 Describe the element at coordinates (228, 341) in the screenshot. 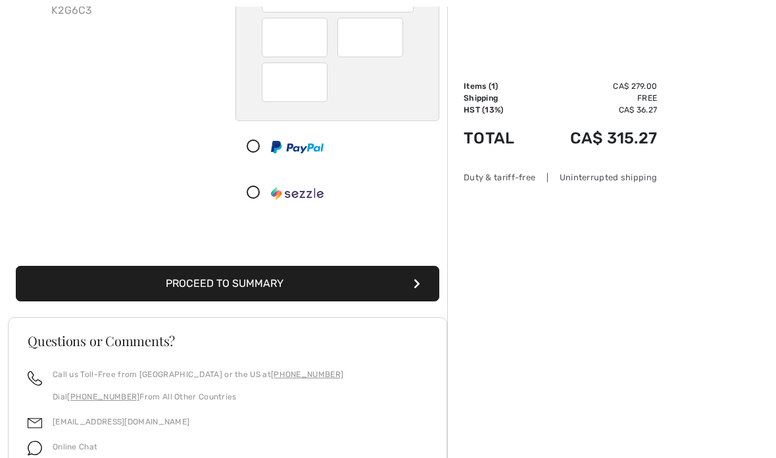

I see `h3: Questions or Comments?` at that location.